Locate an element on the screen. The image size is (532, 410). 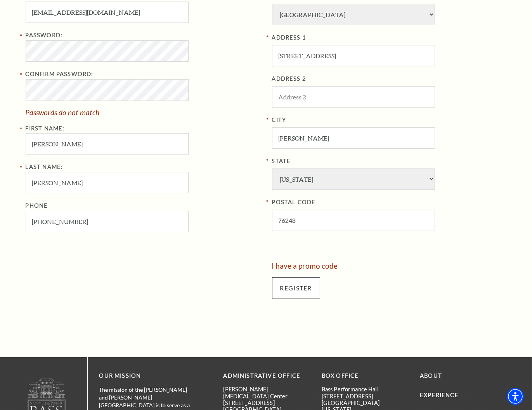
input: ADDRESS 2 is located at coordinates (354, 97).